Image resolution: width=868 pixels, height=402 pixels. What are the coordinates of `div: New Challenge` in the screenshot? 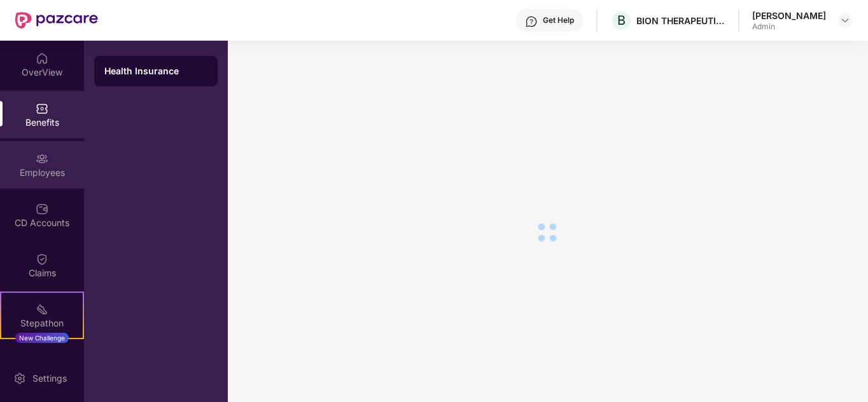 It's located at (42, 338).